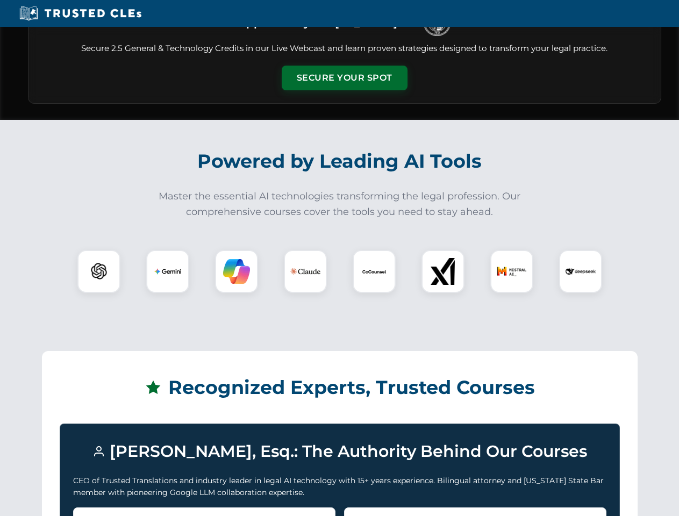 The height and width of the screenshot is (516, 679). What do you see at coordinates (580, 271) in the screenshot?
I see `div: DeepSeek` at bounding box center [580, 271].